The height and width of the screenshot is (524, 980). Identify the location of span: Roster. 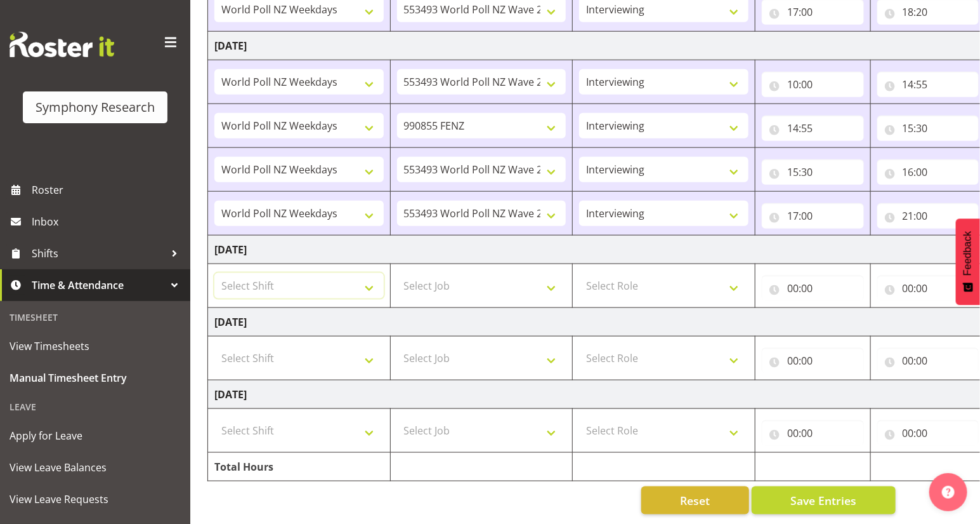
(108, 190).